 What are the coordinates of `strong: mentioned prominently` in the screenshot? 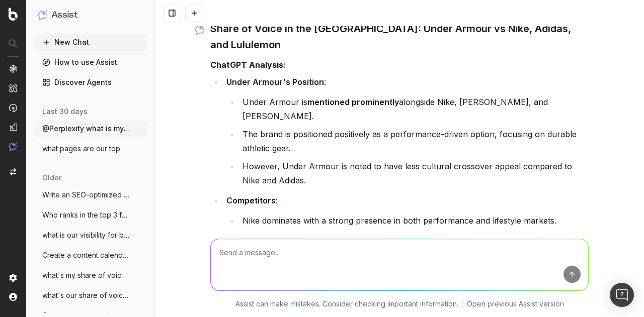 It's located at (354, 102).